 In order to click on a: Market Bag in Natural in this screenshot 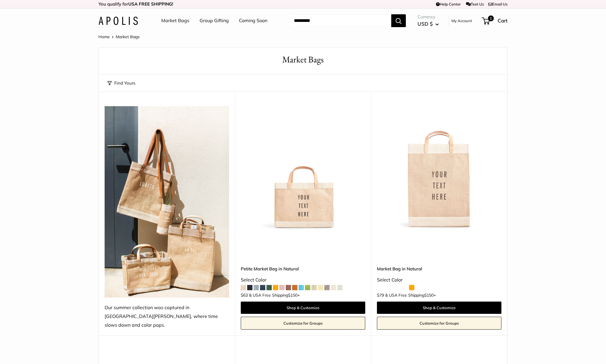, I will do `click(439, 269)`.